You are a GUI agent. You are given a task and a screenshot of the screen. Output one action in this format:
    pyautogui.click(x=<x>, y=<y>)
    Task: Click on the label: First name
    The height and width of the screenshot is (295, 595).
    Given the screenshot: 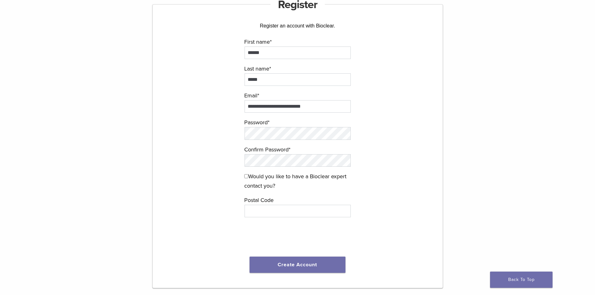 What is the action you would take?
    pyautogui.click(x=298, y=42)
    